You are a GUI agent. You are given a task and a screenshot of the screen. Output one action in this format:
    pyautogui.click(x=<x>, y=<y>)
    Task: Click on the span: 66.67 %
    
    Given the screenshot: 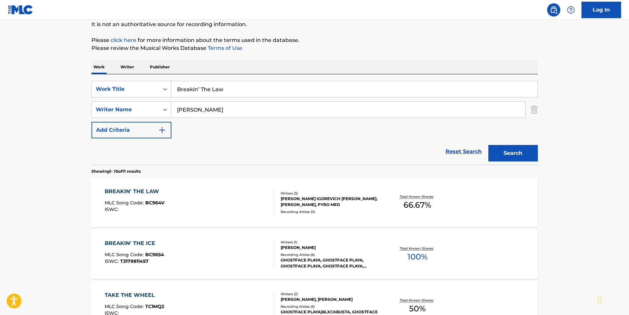 What is the action you would take?
    pyautogui.click(x=417, y=205)
    